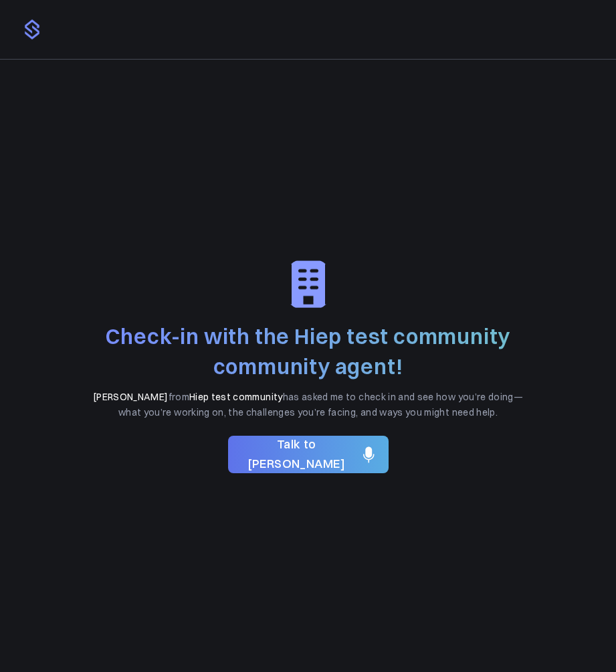 This screenshot has height=672, width=616. I want to click on p: from has asked me to check in and see how you’re doing—what you’re working on, the challenges you..., so click(308, 404).